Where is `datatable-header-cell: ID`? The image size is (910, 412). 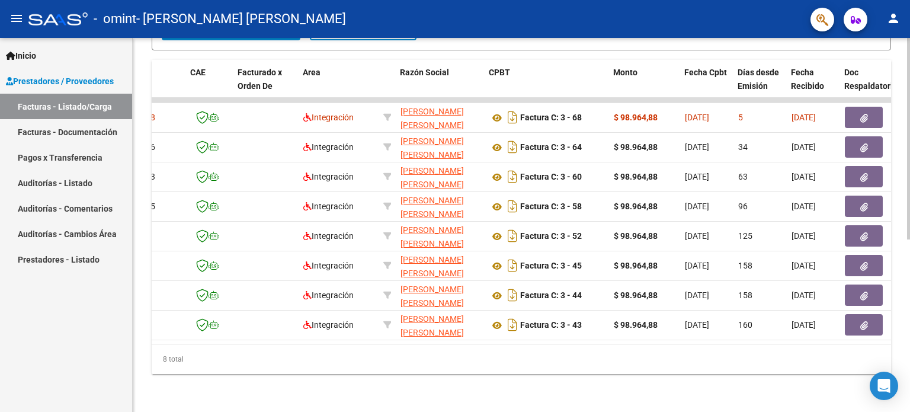
datatable-header-cell: ID is located at coordinates (156, 86).